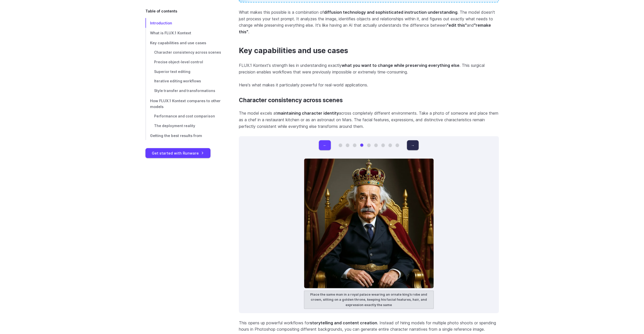  Describe the element at coordinates (184, 126) in the screenshot. I see `a: The deployment reality` at that location.